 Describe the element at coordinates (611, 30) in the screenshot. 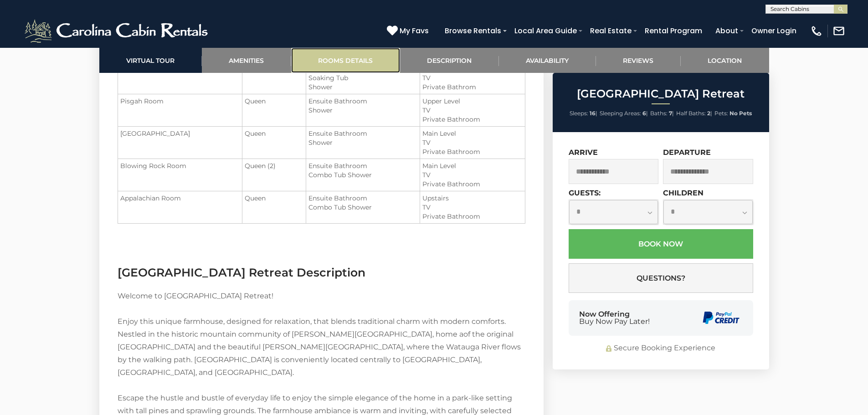

I see `a: Real Estate` at that location.